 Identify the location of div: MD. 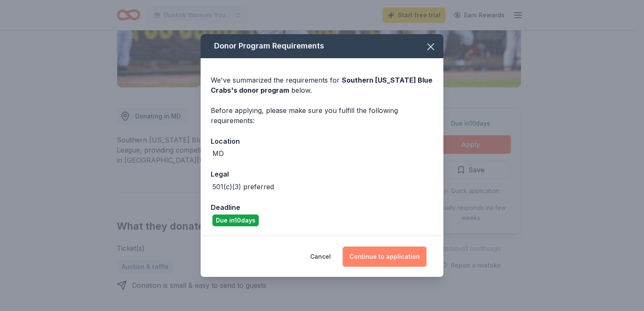
(218, 153).